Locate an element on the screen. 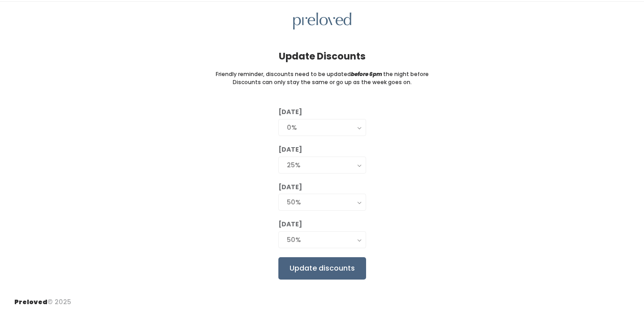 This screenshot has width=644, height=314. h4: Update Discounts is located at coordinates (322, 56).